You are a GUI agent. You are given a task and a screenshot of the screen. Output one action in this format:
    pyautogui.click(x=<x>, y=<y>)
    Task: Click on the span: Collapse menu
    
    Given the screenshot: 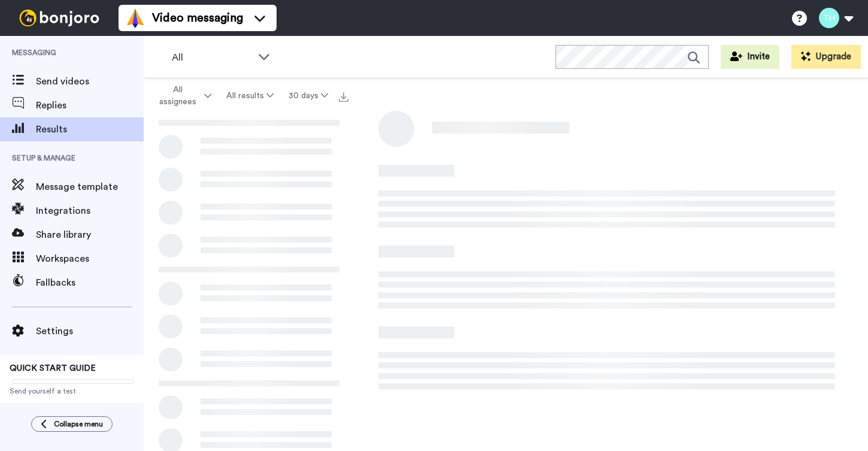 What is the action you would take?
    pyautogui.click(x=78, y=424)
    